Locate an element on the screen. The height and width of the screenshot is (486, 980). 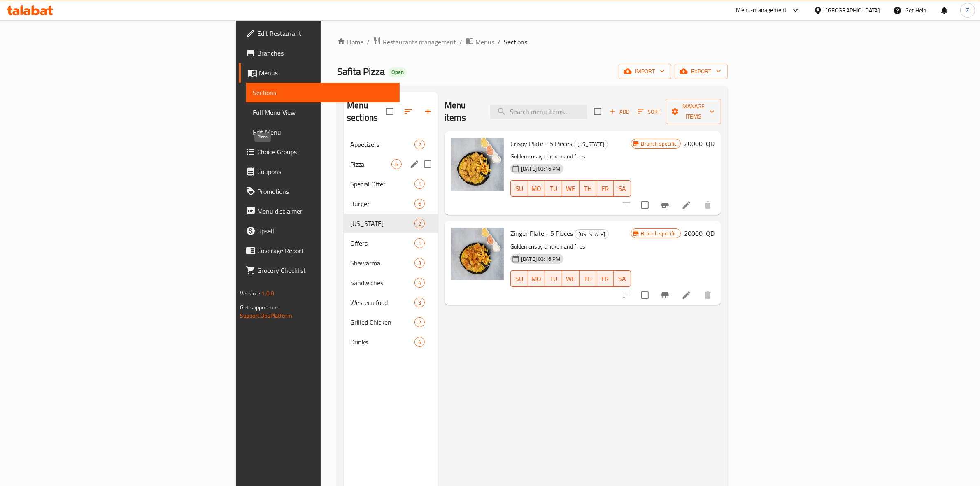
span: Upsell is located at coordinates (325, 231).